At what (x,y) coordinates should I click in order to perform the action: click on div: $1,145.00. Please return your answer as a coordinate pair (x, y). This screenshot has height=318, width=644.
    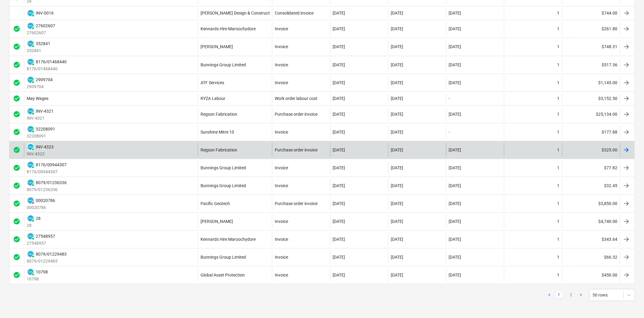
    Looking at the image, I should click on (591, 83).